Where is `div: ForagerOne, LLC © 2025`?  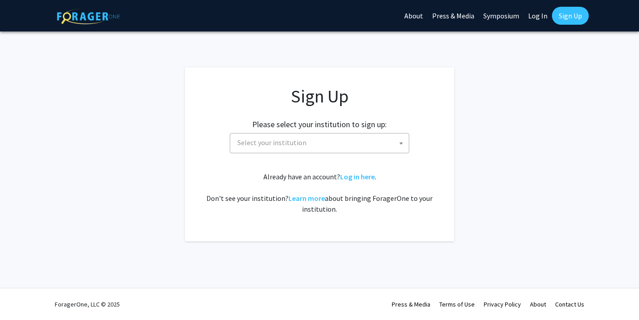
div: ForagerOne, LLC © 2025 is located at coordinates (87, 304).